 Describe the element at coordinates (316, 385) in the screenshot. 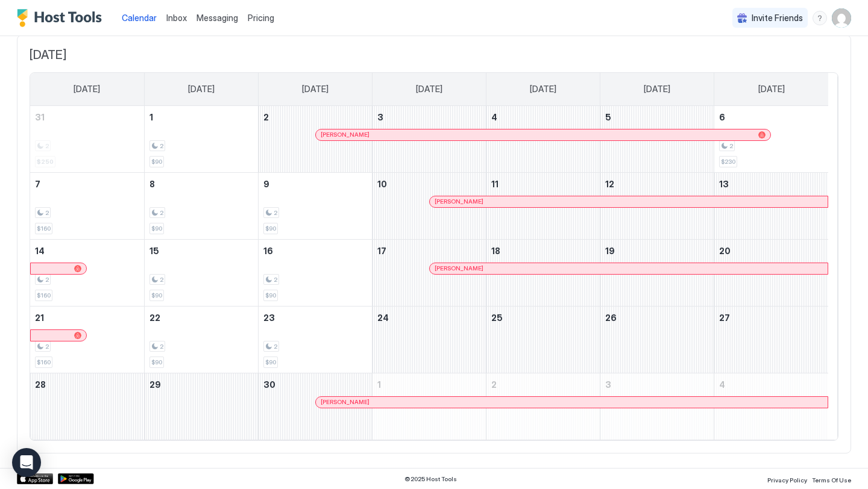

I see `a: September 30, 2025` at that location.